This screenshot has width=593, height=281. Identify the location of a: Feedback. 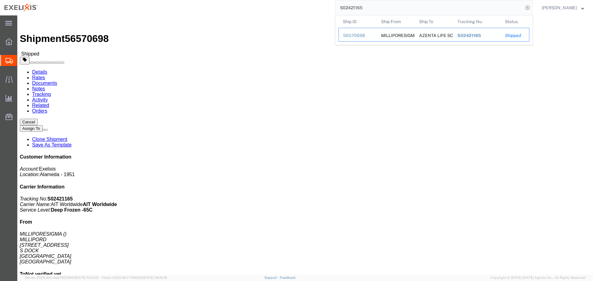
(288, 278).